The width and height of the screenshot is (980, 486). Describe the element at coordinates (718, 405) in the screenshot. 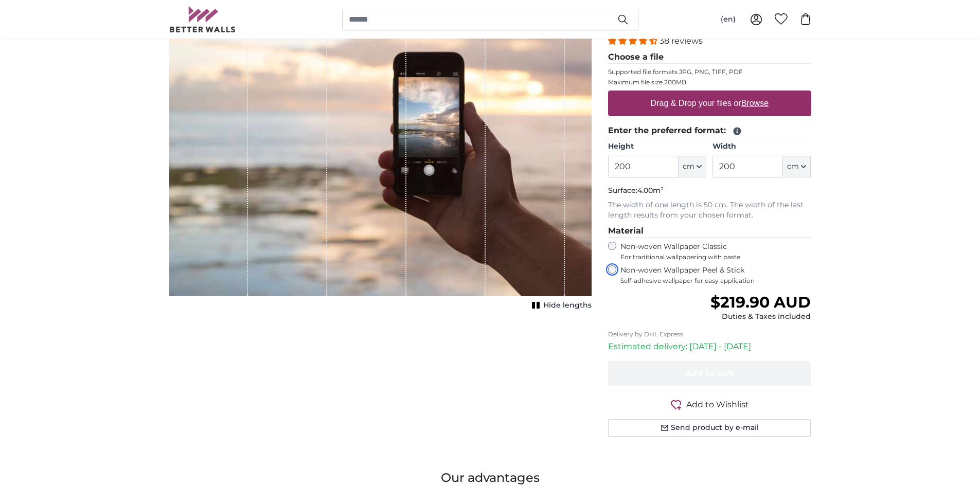

I see `span: Add to Wishlist` at that location.